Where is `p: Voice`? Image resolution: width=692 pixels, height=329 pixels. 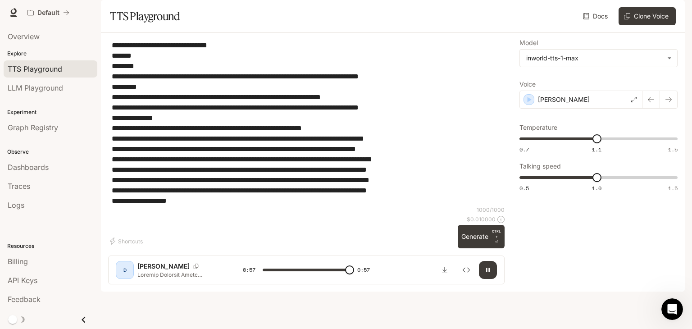 p: Voice is located at coordinates (528, 84).